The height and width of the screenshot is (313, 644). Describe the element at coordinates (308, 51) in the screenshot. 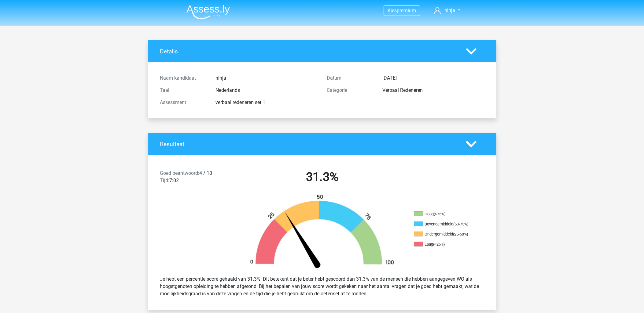

I see `h4: Details` at that location.